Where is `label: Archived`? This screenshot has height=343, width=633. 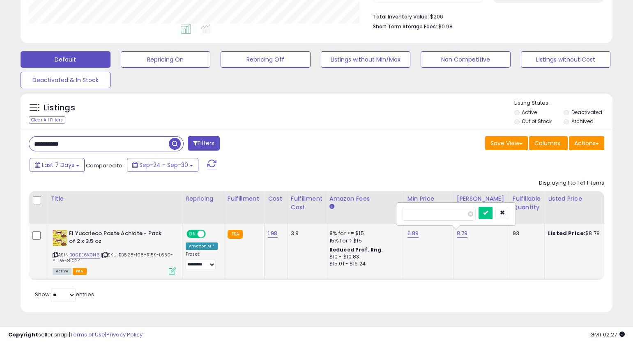 label: Archived is located at coordinates (582, 121).